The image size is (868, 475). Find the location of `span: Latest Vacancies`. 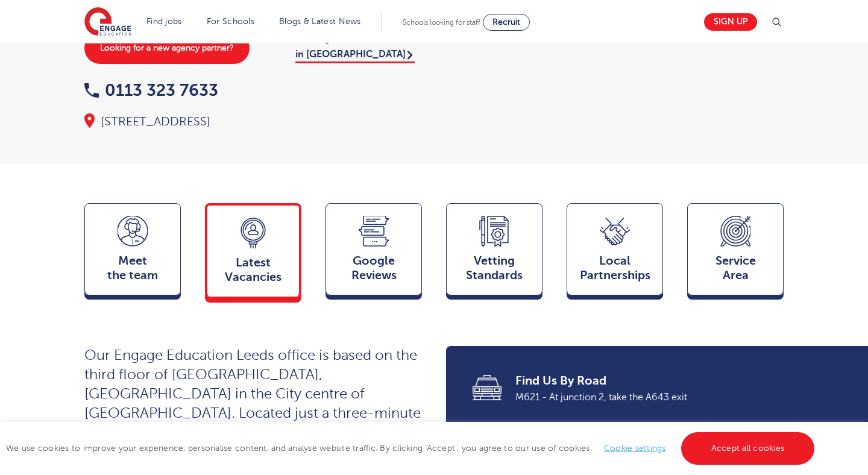

span: Latest Vacancies is located at coordinates (254, 270).